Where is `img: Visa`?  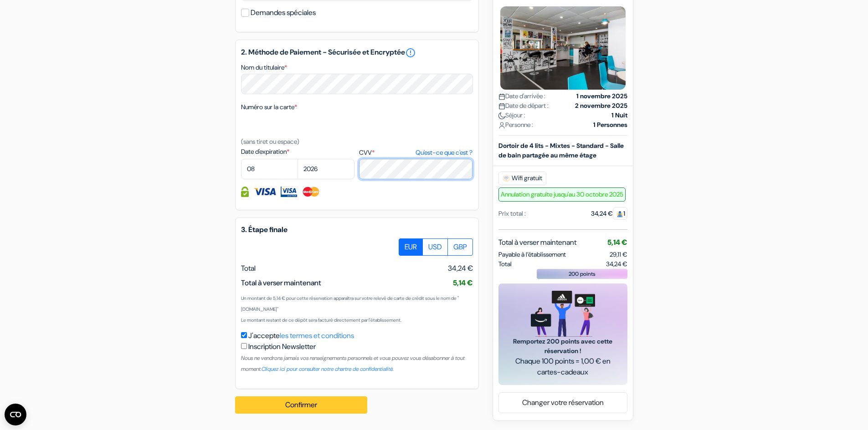 img: Visa is located at coordinates (265, 192).